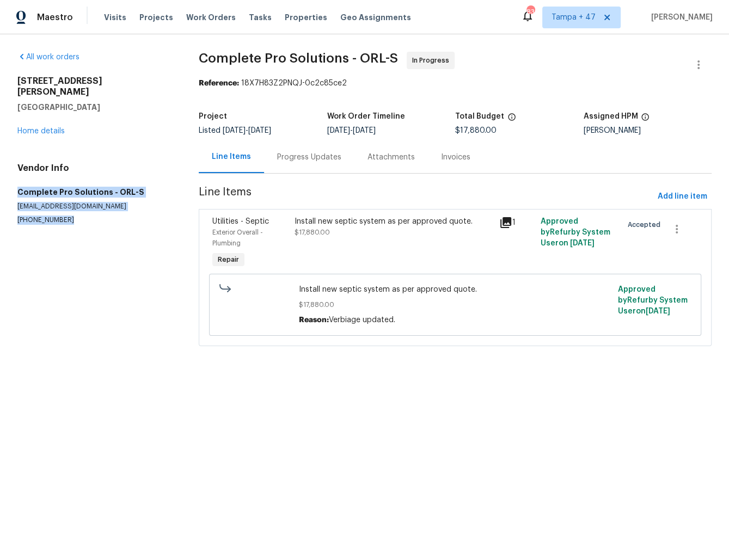 This screenshot has height=560, width=729. Describe the element at coordinates (573, 17) in the screenshot. I see `span: Tampa + 47` at that location.